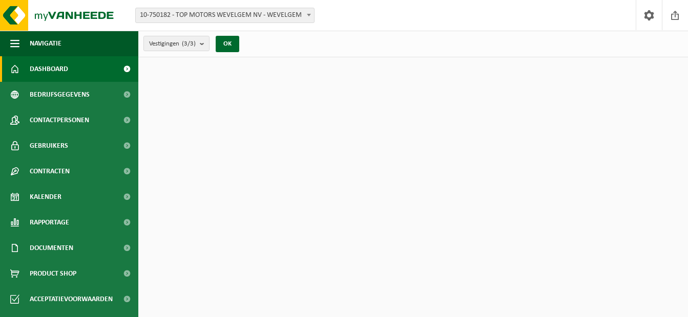  What do you see at coordinates (225, 15) in the screenshot?
I see `span: 10-750182 - TOP MOTORS WEVELGEM NV - WEVELGEM` at bounding box center [225, 15].